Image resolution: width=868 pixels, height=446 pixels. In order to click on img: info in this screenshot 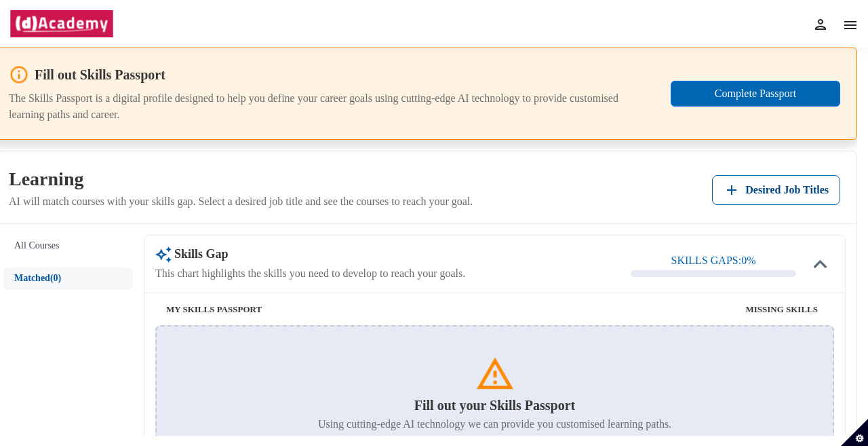, I will do `click(19, 74)`.